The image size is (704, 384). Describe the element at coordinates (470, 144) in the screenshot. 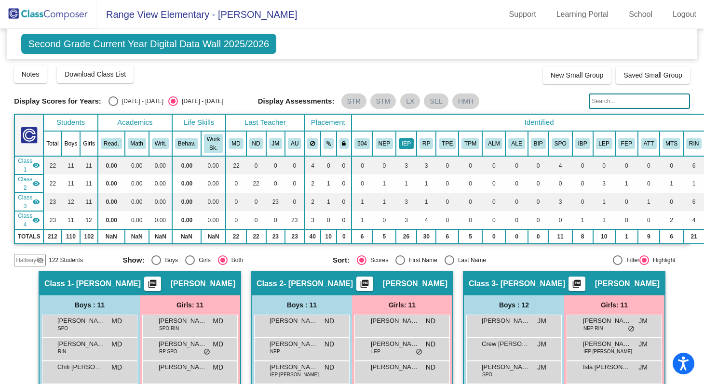

I see `button: TPM` at that location.